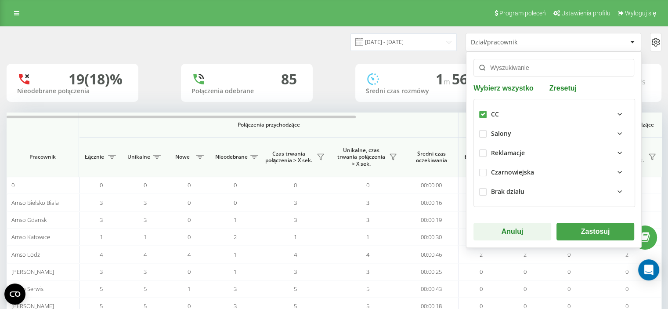  Describe the element at coordinates (431, 185) in the screenshot. I see `td: 00:00:00` at that location.